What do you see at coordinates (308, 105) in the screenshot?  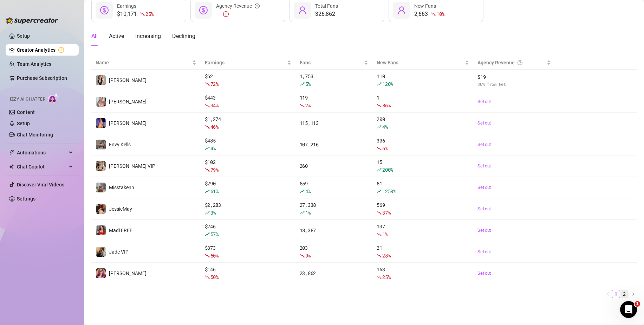 I see `span: 2 %` at bounding box center [308, 105].